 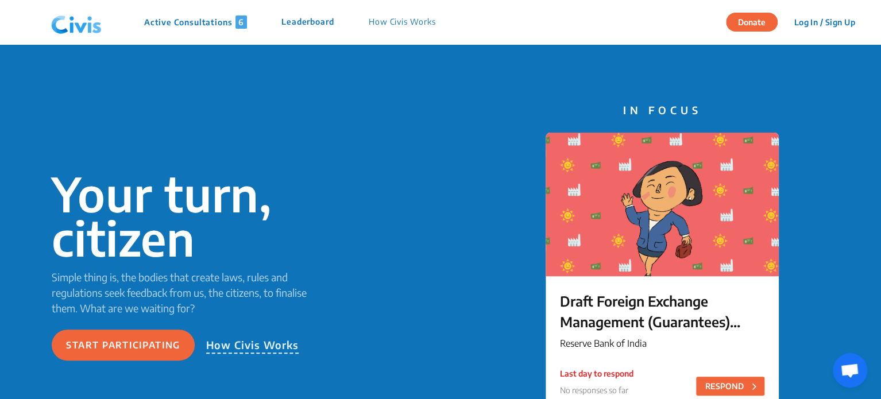 I want to click on span: 6, so click(x=241, y=22).